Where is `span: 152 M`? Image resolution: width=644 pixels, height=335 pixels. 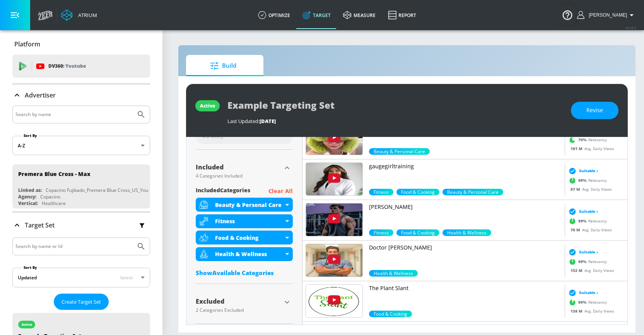
span: 152 M is located at coordinates (578, 270).